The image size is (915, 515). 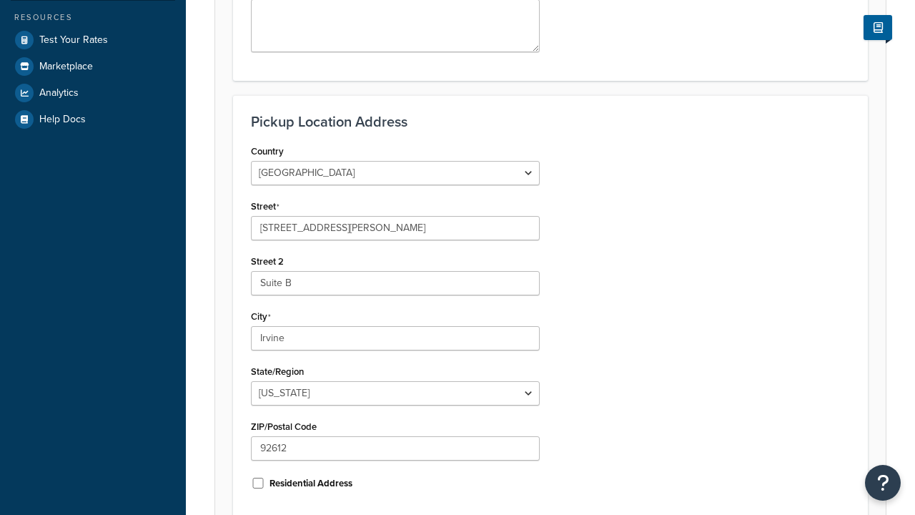 I want to click on div: Resources, so click(x=93, y=17).